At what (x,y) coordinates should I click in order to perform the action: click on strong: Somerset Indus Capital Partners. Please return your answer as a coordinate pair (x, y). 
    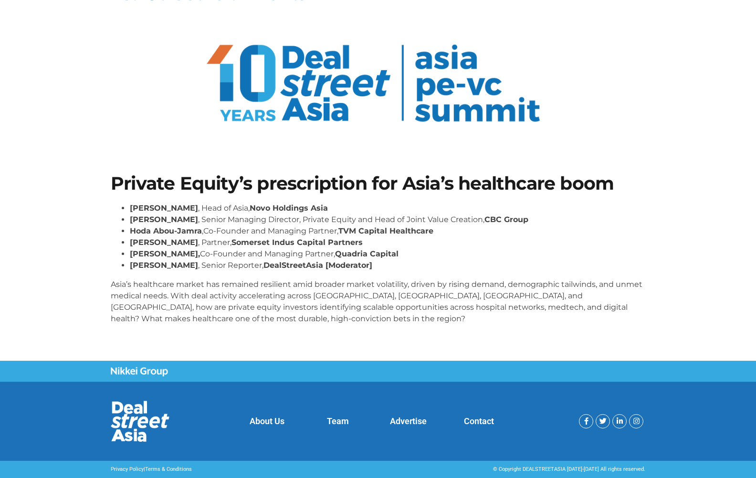
    Looking at the image, I should click on (297, 242).